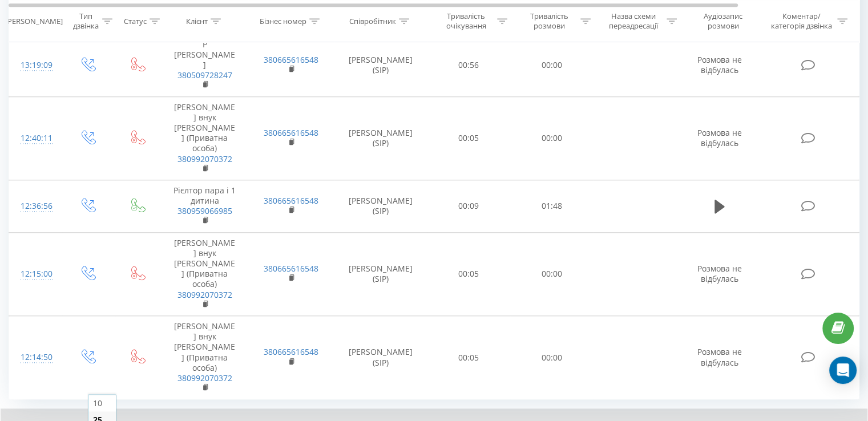 The width and height of the screenshot is (868, 421). Describe the element at coordinates (469, 206) in the screenshot. I see `td: 00:09` at that location.